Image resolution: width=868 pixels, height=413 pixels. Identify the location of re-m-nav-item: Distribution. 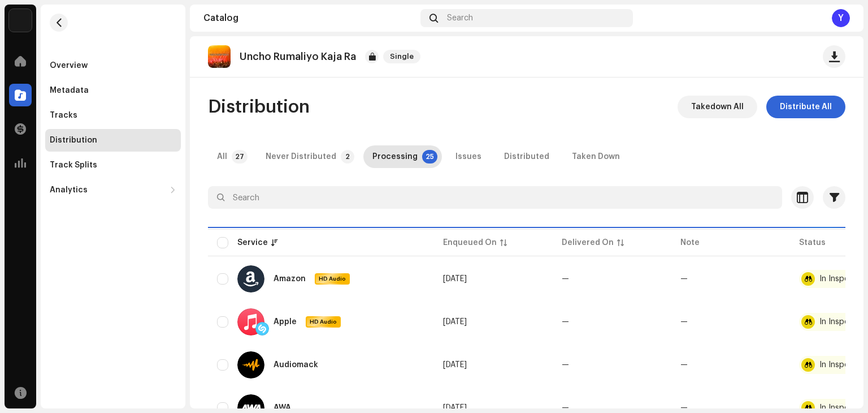
(113, 140).